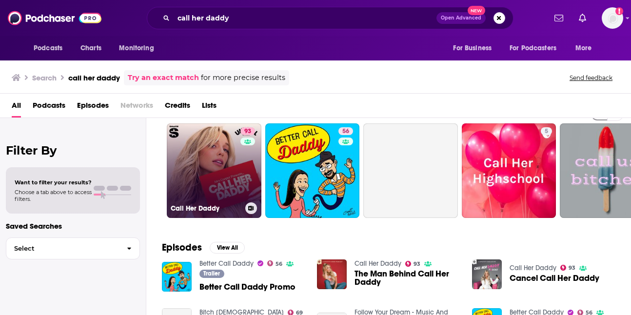 The height and width of the screenshot is (315, 631). Describe the element at coordinates (591, 78) in the screenshot. I see `button: Send feedback` at that location.